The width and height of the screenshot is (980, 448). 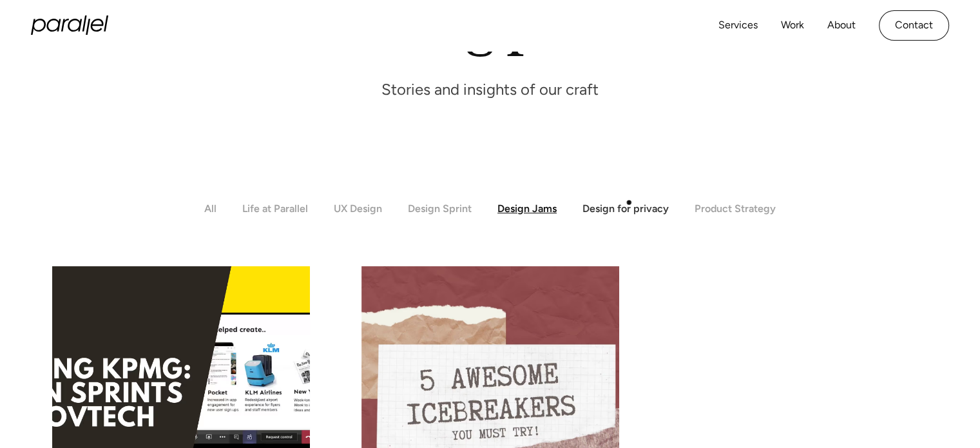 What do you see at coordinates (527, 208) in the screenshot?
I see `div: Design Jams` at bounding box center [527, 208].